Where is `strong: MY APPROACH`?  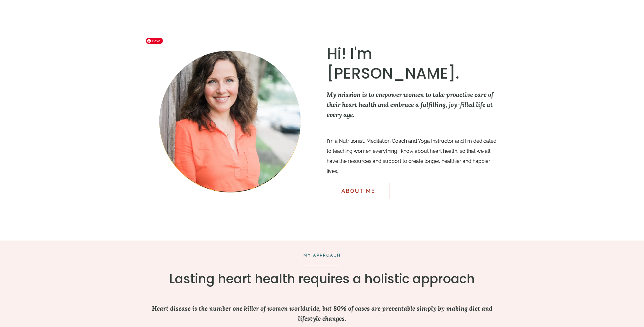
strong: MY APPROACH is located at coordinates (322, 255).